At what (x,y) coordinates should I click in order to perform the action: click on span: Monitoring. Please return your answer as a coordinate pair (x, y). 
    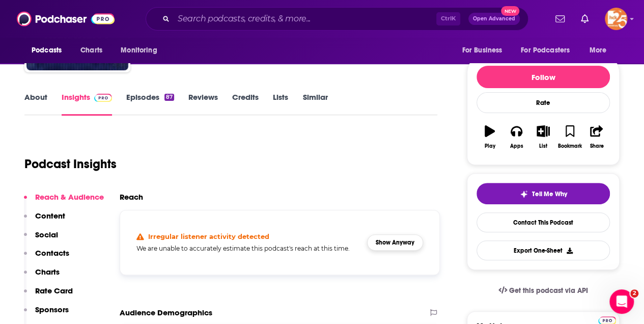
    Looking at the image, I should click on (139, 50).